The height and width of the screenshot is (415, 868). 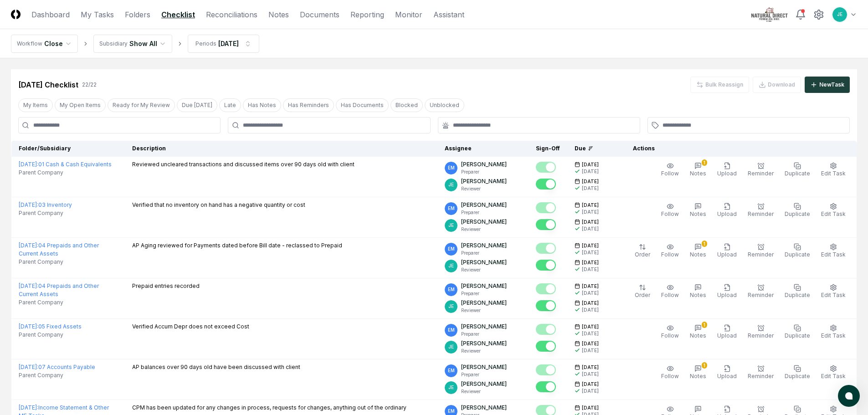 I want to click on a: Monitor, so click(x=409, y=15).